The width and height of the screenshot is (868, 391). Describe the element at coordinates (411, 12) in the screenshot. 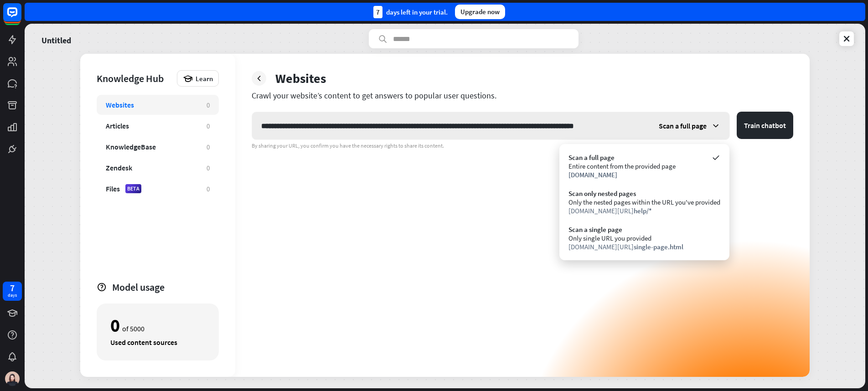

I see `div: days left in your trial.` at that location.